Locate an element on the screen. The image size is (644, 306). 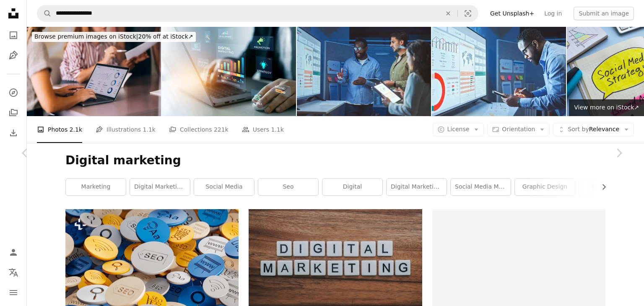
a: digital is located at coordinates (352, 187).